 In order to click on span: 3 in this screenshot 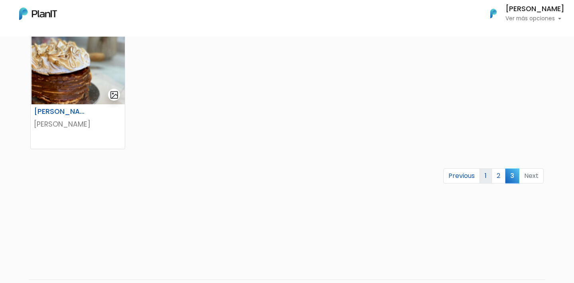, I will do `click(512, 176)`.